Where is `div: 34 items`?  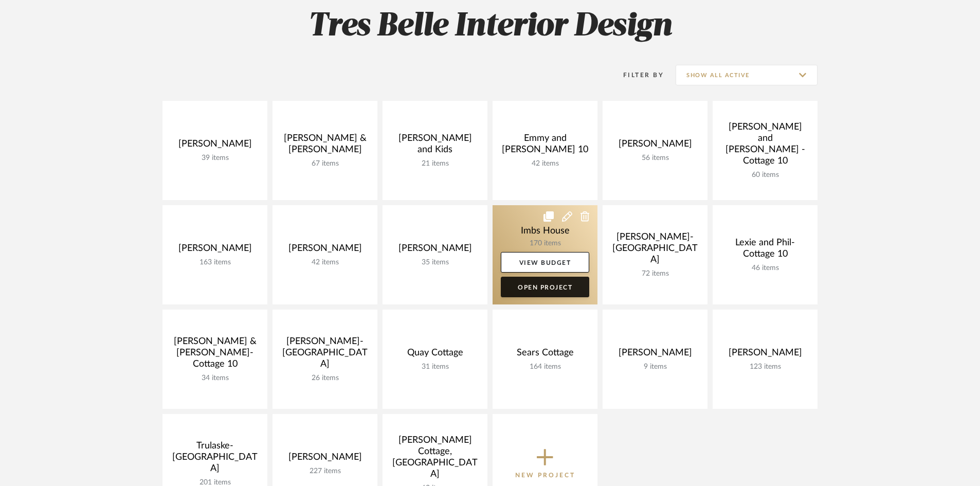 div: 34 items is located at coordinates (215, 377).